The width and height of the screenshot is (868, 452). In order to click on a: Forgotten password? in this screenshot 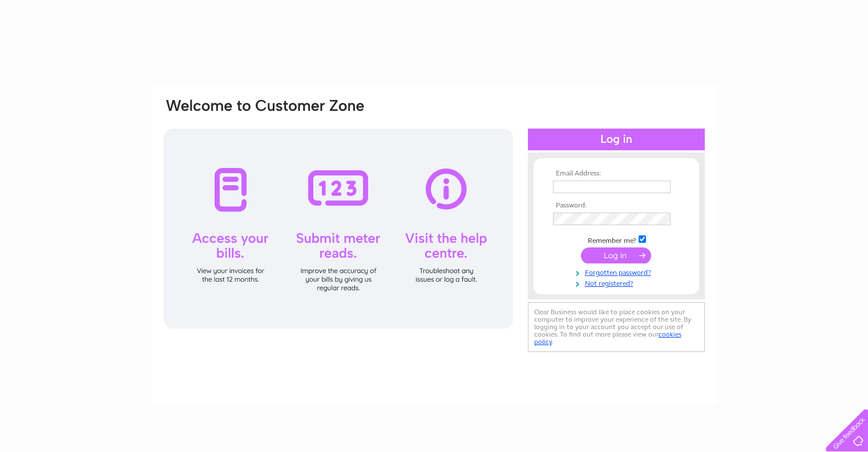, I will do `click(618, 271)`.